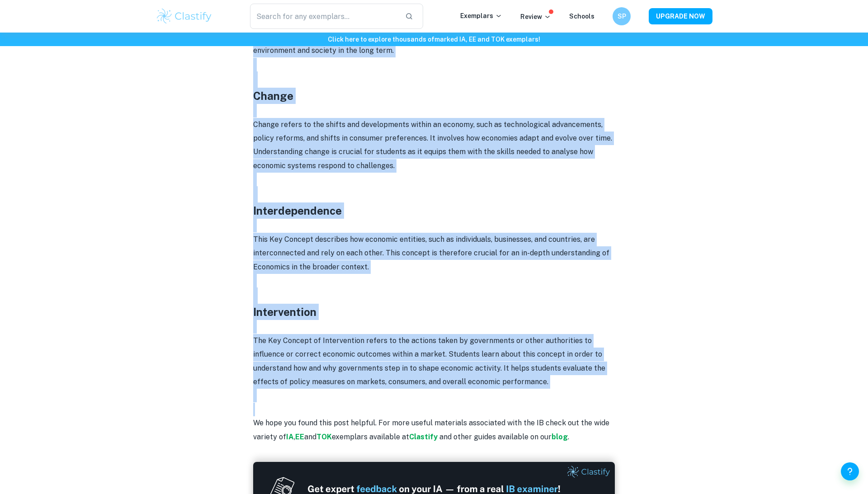  I want to click on button: SP, so click(622, 17).